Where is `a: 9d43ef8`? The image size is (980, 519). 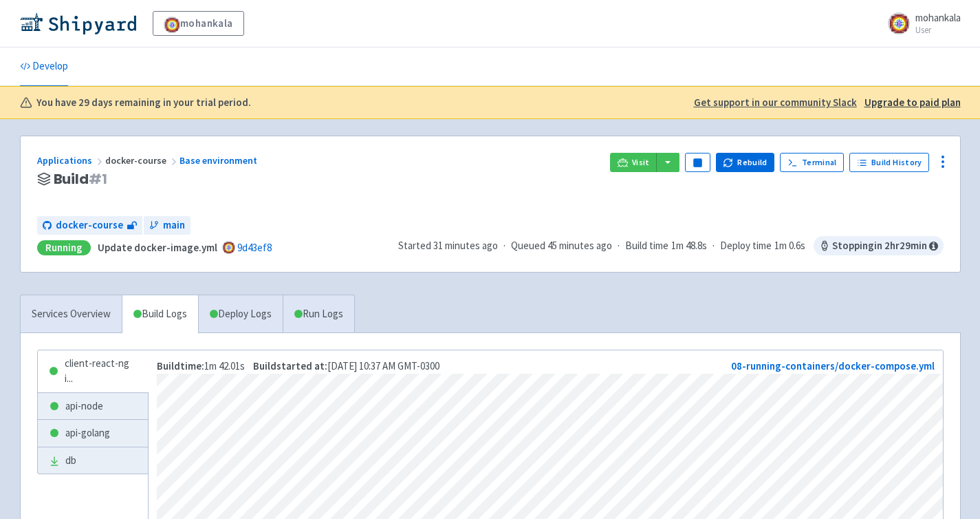
a: 9d43ef8 is located at coordinates (254, 247).